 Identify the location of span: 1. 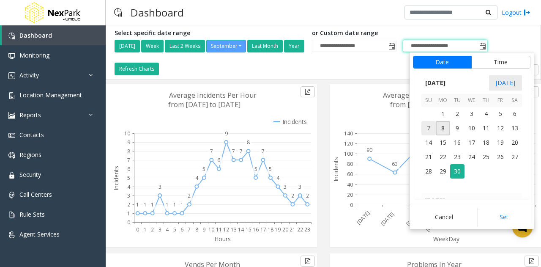
(443, 114).